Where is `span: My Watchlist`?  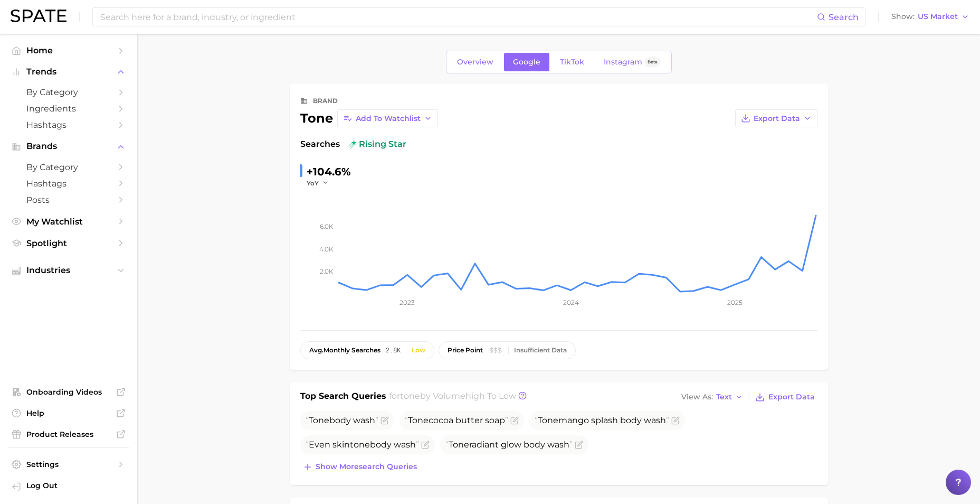 span: My Watchlist is located at coordinates (69, 221).